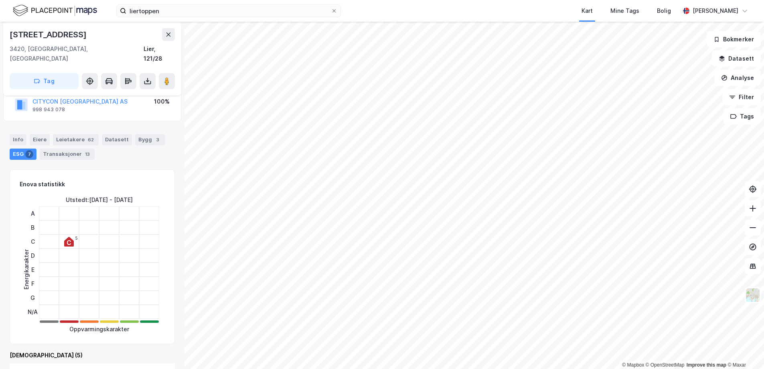 This screenshot has width=764, height=369. Describe the element at coordinates (633, 365) in the screenshot. I see `a: Mapbox` at that location.